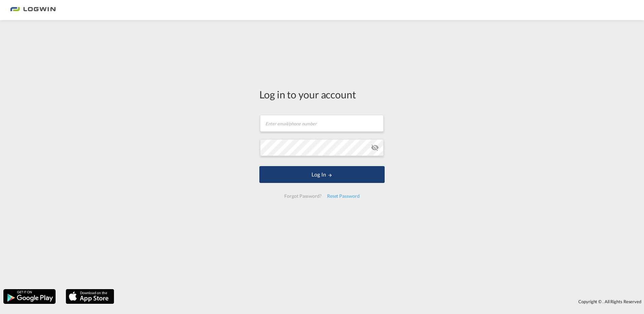 The image size is (644, 314). I want to click on md-icon: icon-eye-off, so click(375, 148).